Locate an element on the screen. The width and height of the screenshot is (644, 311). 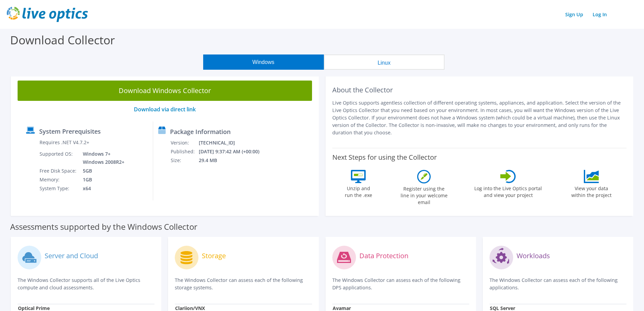
label: Unzip and run the .exe is located at coordinates (359, 191).